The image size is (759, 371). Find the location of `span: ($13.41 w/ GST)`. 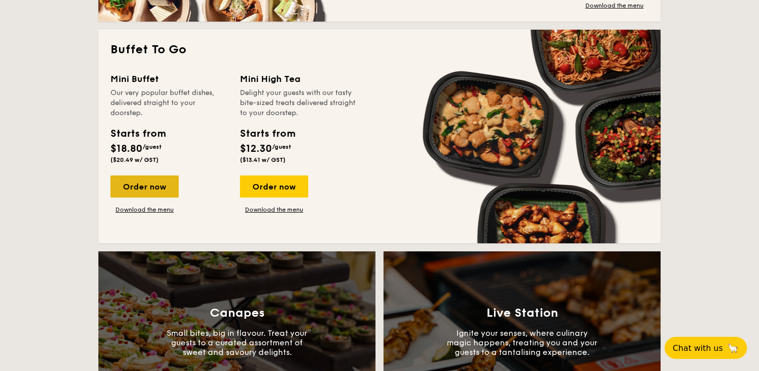

span: ($13.41 w/ GST) is located at coordinates (263, 160).